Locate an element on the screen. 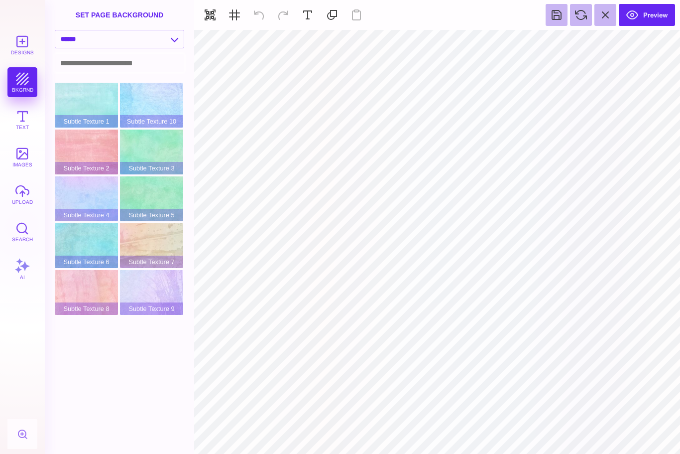 The height and width of the screenshot is (454, 680). span: Subtle Texture 6 is located at coordinates (86, 261).